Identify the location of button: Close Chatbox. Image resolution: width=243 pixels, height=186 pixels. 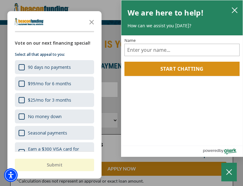
(229, 172).